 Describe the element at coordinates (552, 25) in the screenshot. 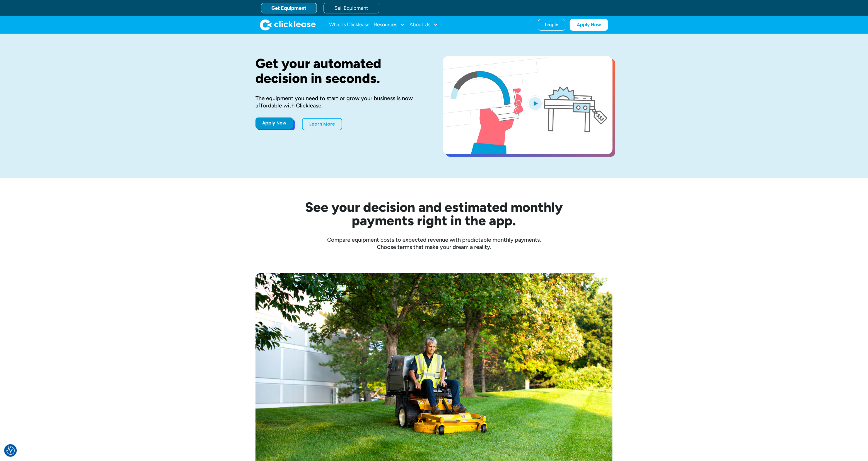

I see `div: Log In` at that location.